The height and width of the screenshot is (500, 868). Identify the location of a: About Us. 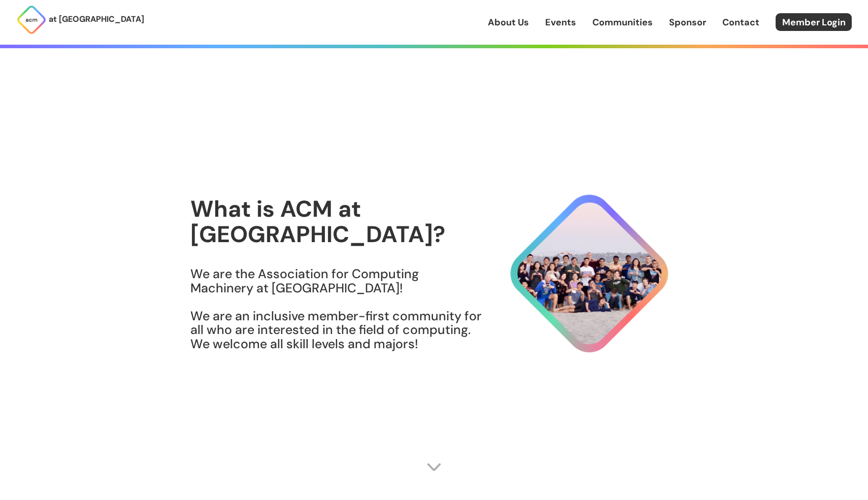
(508, 23).